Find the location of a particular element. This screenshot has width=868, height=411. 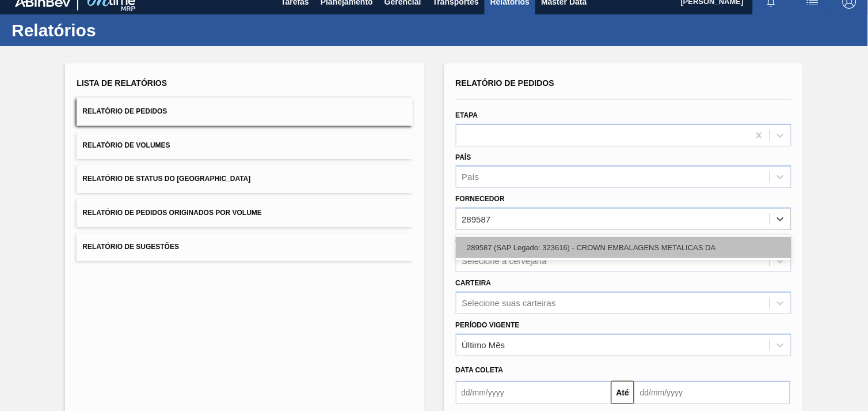

span: Relatório de Pedidos Originados por Volume is located at coordinates (172, 212).